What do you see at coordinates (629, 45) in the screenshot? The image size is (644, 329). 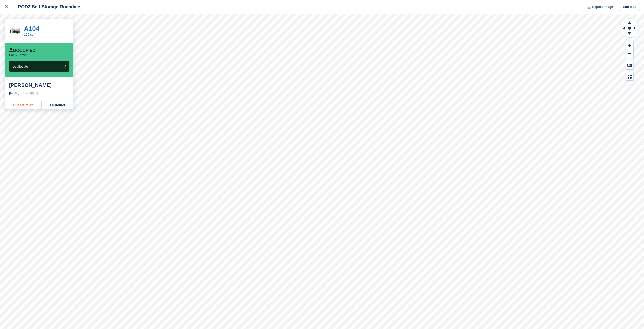 I see `button: Zoom In` at bounding box center [629, 45].